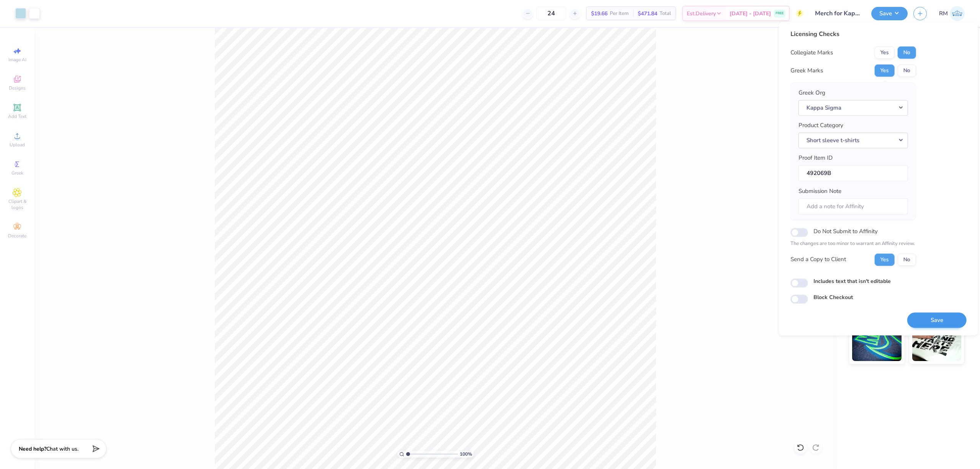  I want to click on div: Greek Marks, so click(807, 70).